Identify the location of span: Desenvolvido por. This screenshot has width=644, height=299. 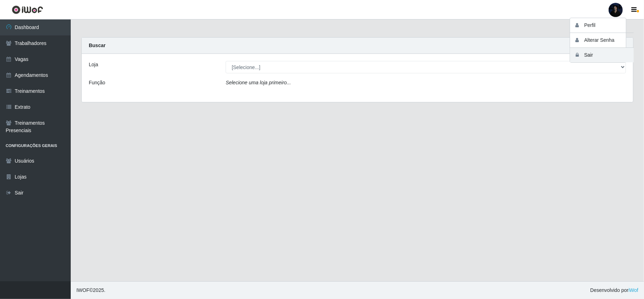
(614, 290).